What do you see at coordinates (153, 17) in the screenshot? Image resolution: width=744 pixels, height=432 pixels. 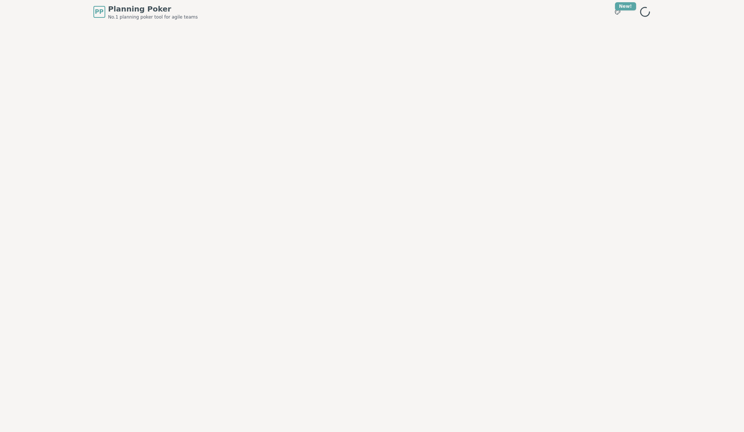 I see `span: No.1 planning poker tool for agile teams` at bounding box center [153, 17].